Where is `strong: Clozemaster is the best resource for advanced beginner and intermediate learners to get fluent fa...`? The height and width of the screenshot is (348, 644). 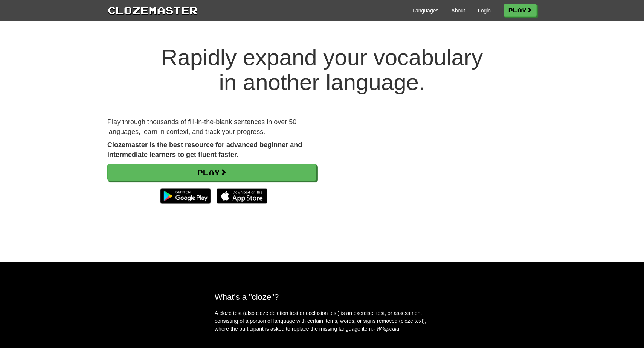
strong: Clozemaster is the best resource for advanced beginner and intermediate learners to get fluent fa... is located at coordinates (204, 150).